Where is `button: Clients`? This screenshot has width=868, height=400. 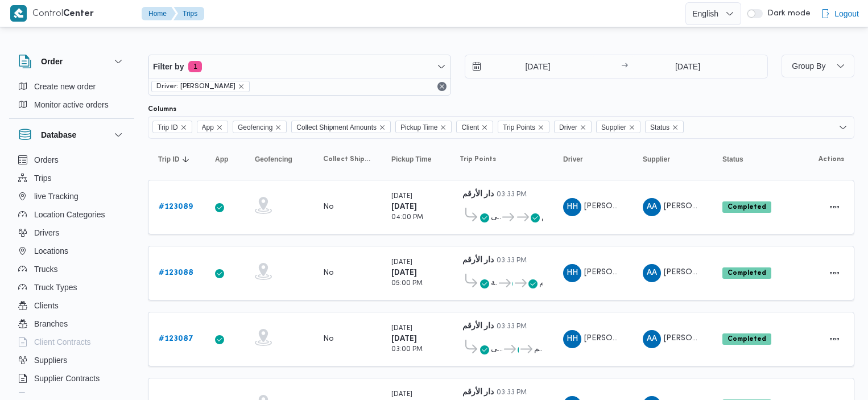
button: Clients is located at coordinates (71, 306).